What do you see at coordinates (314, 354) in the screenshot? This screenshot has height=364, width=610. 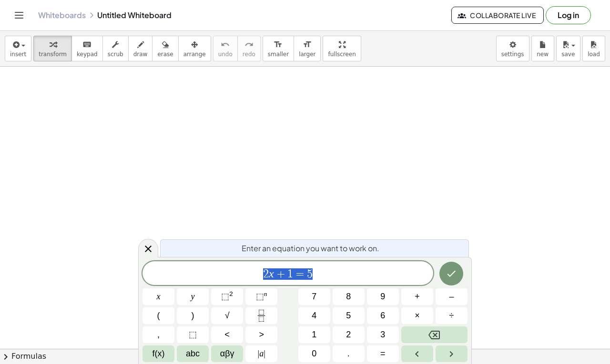 I see `span: 0` at bounding box center [314, 354].